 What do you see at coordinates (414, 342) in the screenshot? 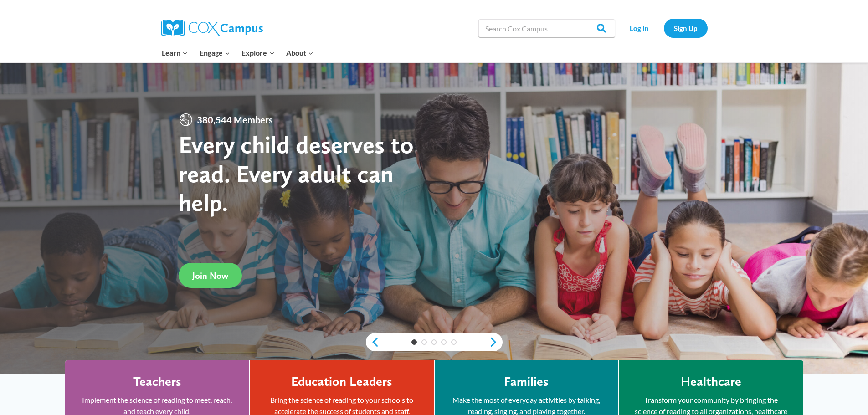
I see `a: 1` at bounding box center [414, 342].